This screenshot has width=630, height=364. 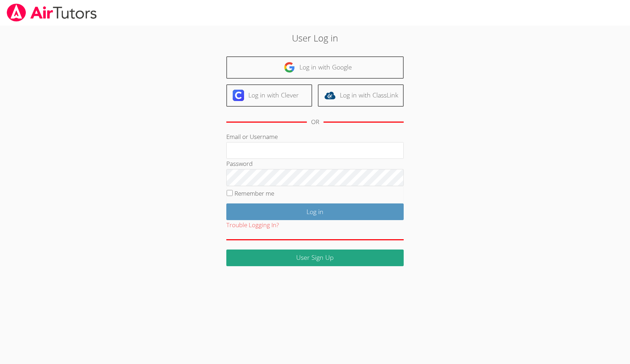 I want to click on a: Log in with Clever, so click(x=270, y=96).